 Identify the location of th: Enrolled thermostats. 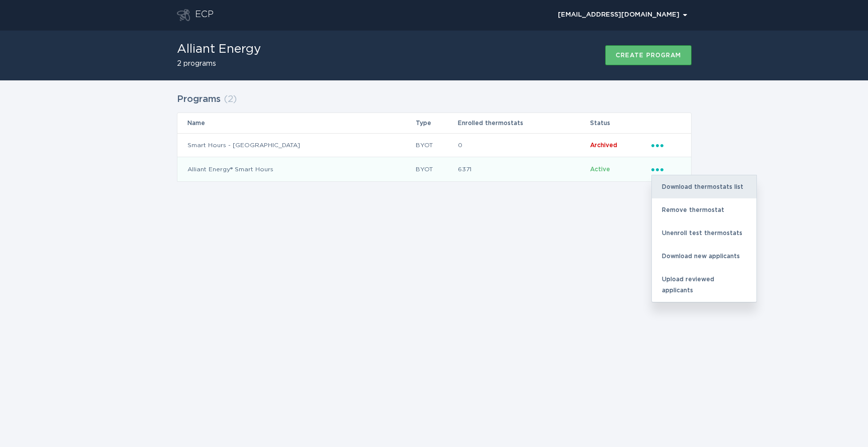
(523, 123).